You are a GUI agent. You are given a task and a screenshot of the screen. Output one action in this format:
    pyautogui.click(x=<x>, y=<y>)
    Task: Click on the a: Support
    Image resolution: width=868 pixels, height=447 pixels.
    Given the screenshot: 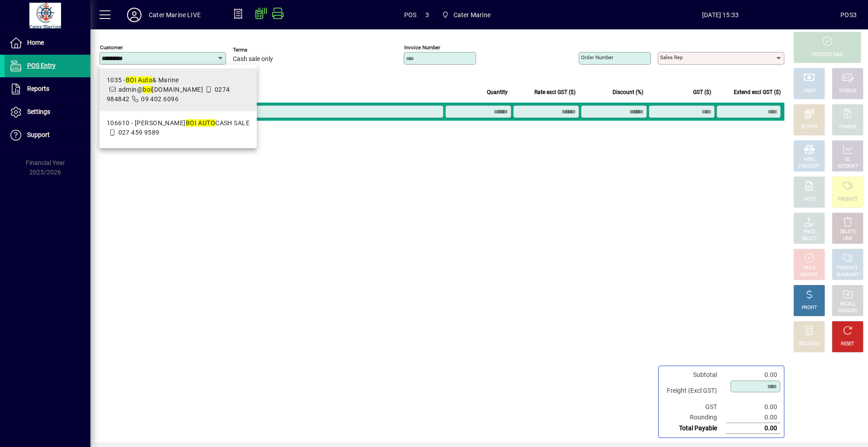 What is the action you would take?
    pyautogui.click(x=47, y=135)
    